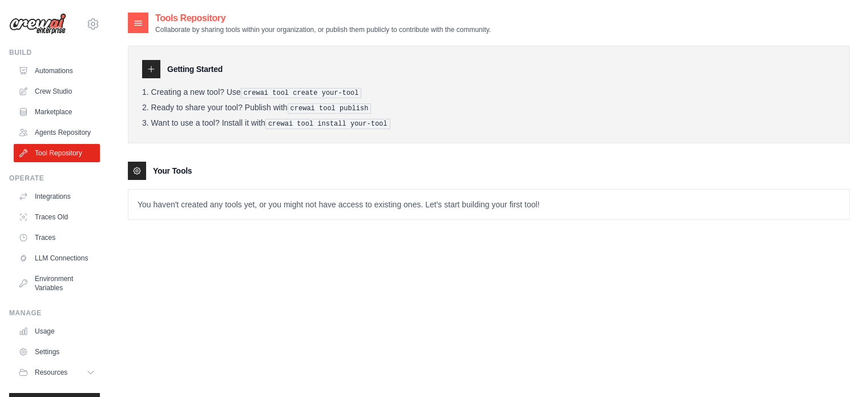  I want to click on a: Tool Repository, so click(56, 153).